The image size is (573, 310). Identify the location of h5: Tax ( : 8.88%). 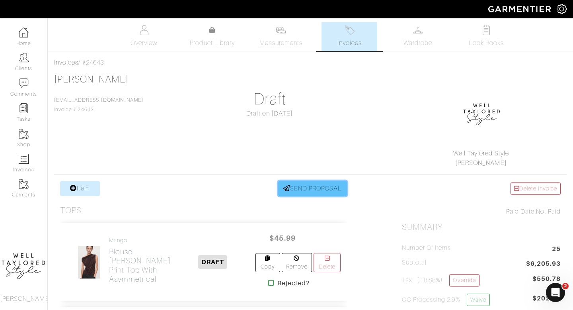
(441, 280).